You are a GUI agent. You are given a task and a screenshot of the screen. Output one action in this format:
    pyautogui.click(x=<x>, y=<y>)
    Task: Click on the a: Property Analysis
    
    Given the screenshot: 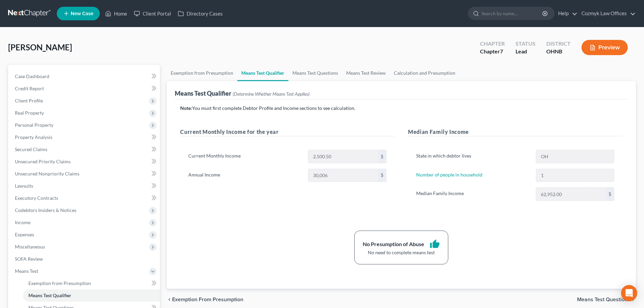 What is the action you would take?
    pyautogui.click(x=85, y=137)
    